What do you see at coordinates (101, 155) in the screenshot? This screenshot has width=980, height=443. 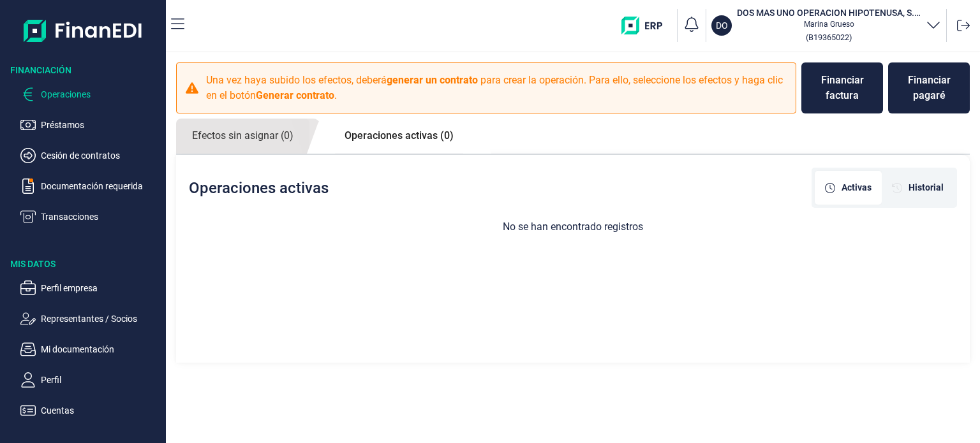 I see `p: Cesión de contratos` at bounding box center [101, 155].